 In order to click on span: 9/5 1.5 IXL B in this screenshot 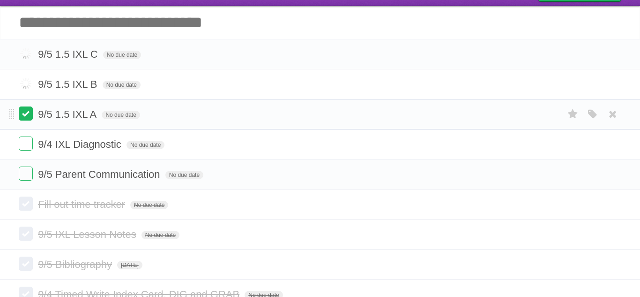, I will do `click(68, 84)`.